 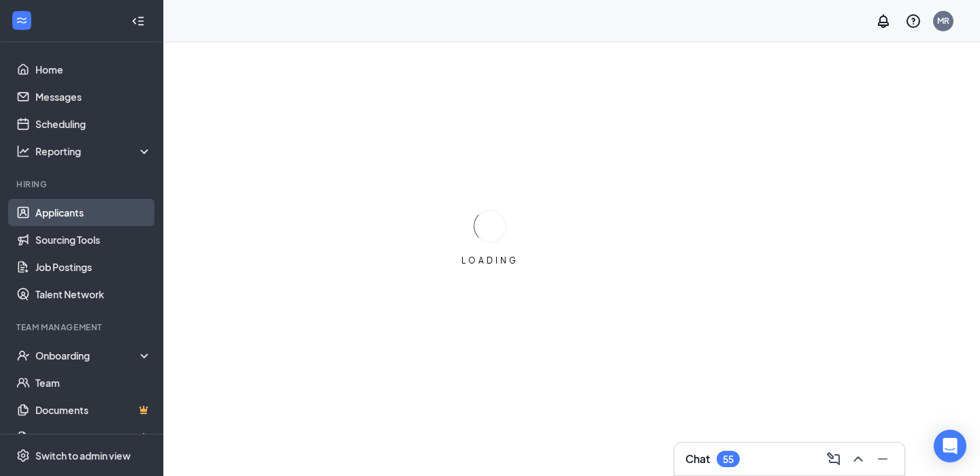 I want to click on a: Messages, so click(x=93, y=97).